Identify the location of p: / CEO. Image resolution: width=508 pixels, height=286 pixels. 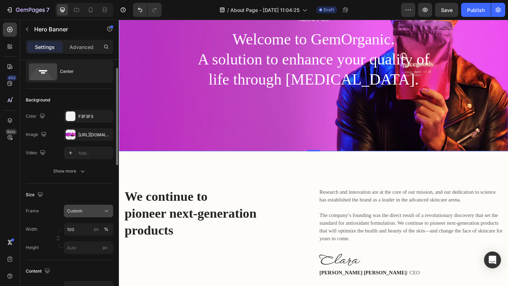
(317, 275).